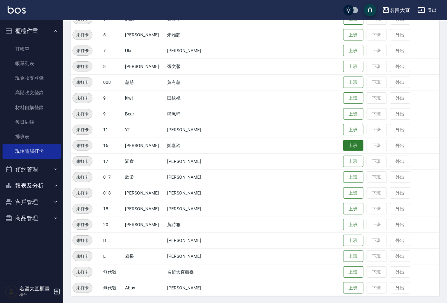  What do you see at coordinates (144, 114) in the screenshot?
I see `td: Bear` at bounding box center [144, 114].